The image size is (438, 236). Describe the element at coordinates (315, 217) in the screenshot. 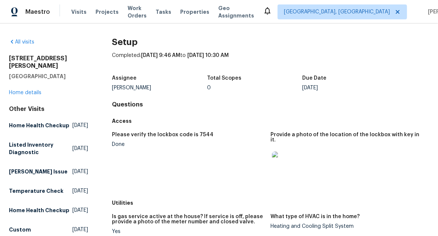

I see `h5: What type of HVAC is in the home?` at that location.